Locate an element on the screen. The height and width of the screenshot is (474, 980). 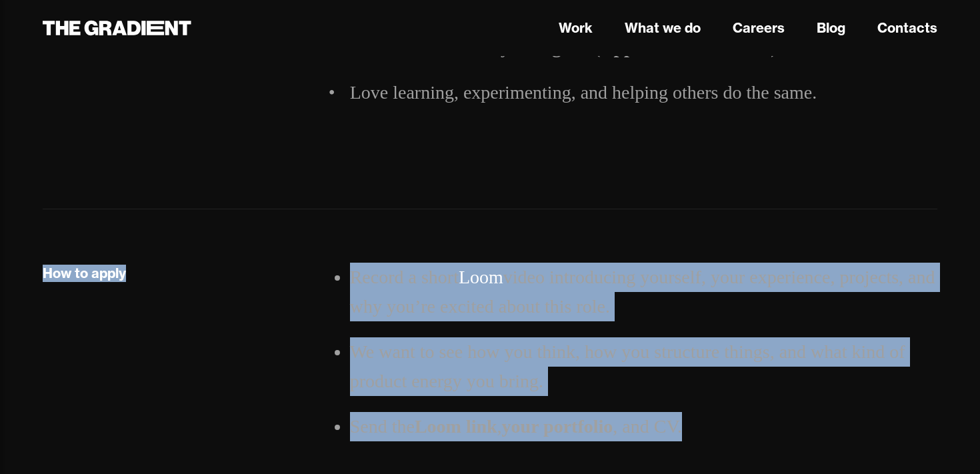
li: We want to see how you think, how you structure things, and what kind of product energy you bring. is located at coordinates (643, 366).